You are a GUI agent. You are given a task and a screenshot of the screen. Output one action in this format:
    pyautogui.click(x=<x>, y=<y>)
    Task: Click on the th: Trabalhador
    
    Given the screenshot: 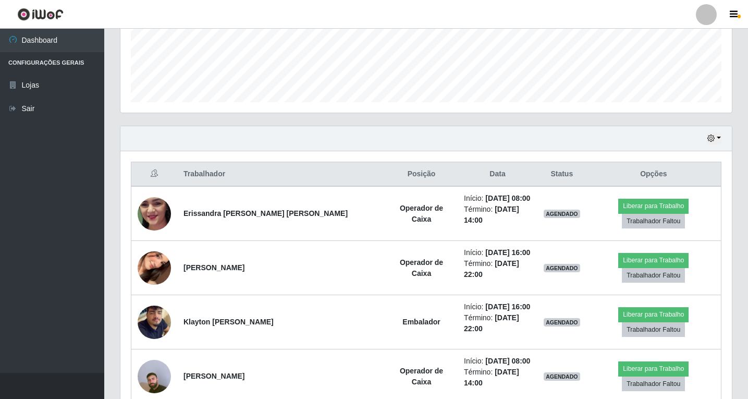 What is the action you would take?
    pyautogui.click(x=281, y=174)
    